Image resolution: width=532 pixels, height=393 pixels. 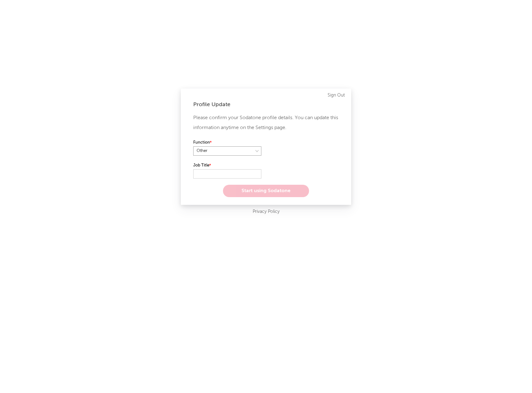 What do you see at coordinates (227, 142) in the screenshot?
I see `label: Function` at bounding box center [227, 142].